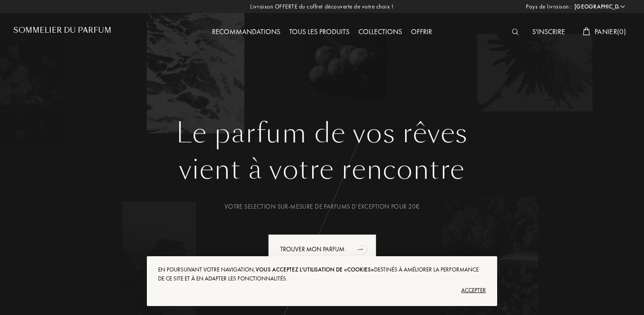 This screenshot has width=644, height=315. What do you see at coordinates (62, 30) in the screenshot?
I see `h1: Sommelier du Parfum` at bounding box center [62, 30].